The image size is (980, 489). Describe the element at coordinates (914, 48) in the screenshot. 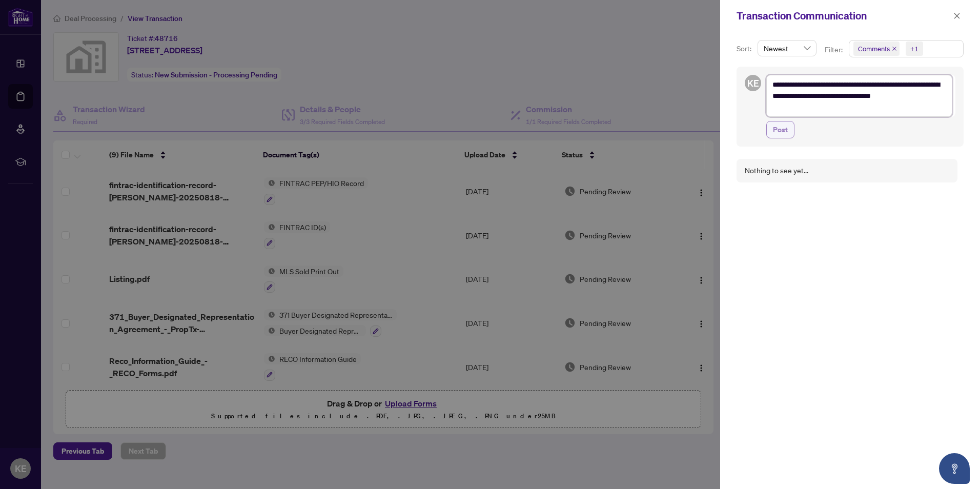

I see `div: +1` at that location.